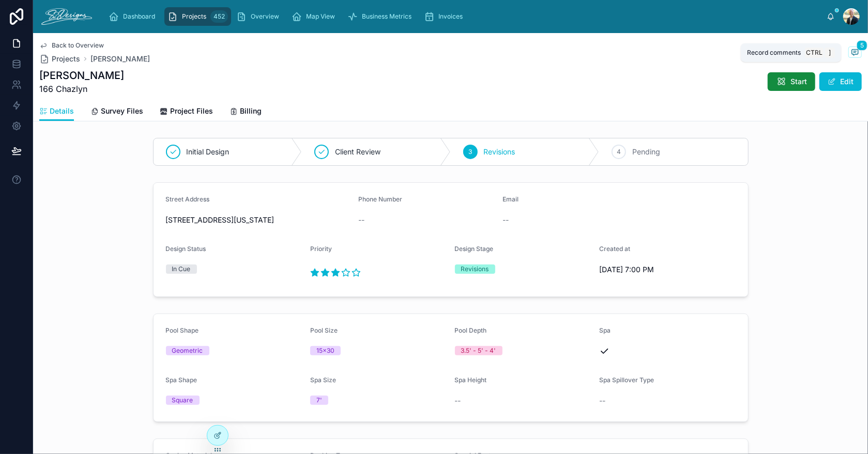 This screenshot has height=454, width=868. I want to click on span: Start, so click(799, 82).